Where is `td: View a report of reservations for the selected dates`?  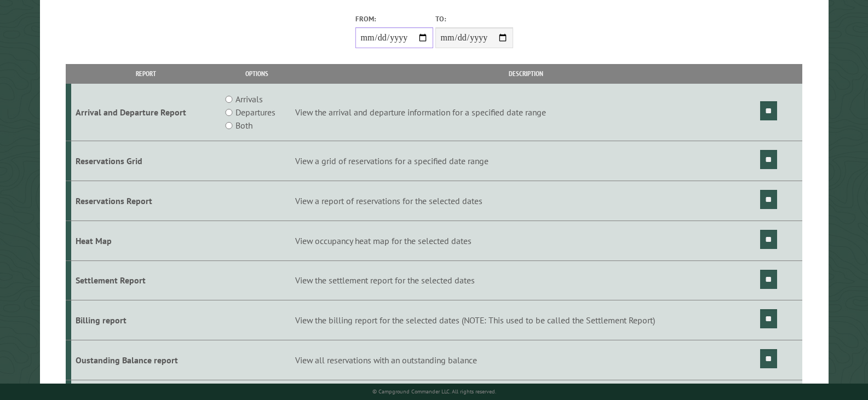
td: View a report of reservations for the selected dates is located at coordinates (526, 201).